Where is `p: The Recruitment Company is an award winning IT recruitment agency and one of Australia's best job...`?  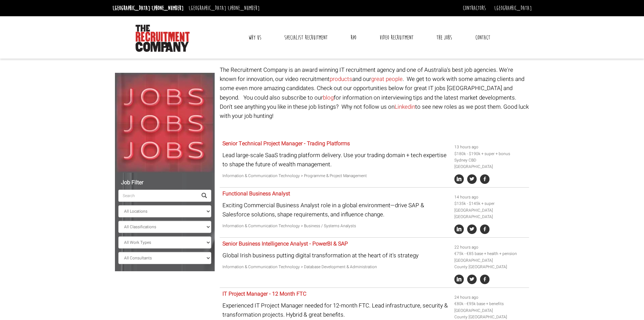 p: The Recruitment Company is an award winning IT recruitment agency and one of Australia's best job... is located at coordinates (374, 93).